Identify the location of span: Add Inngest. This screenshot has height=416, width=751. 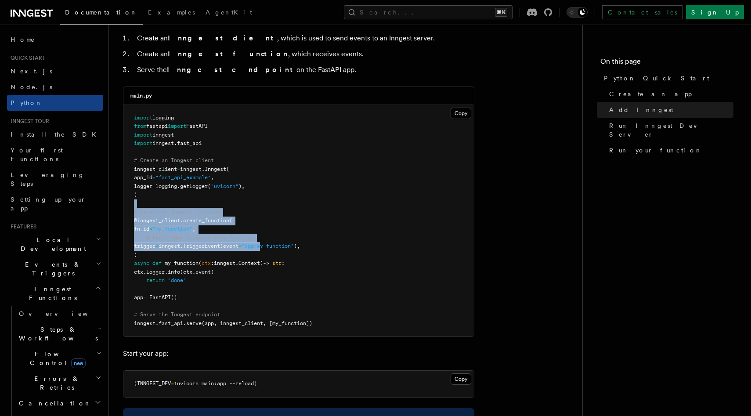
(641, 110).